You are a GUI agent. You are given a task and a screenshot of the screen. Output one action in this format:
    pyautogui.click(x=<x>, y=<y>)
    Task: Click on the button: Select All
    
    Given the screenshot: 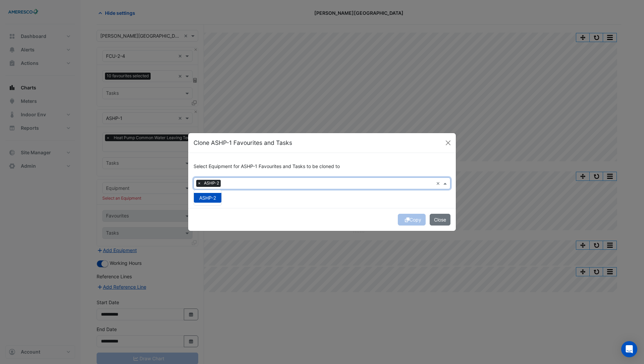 What is the action you would take?
    pyautogui.click(x=204, y=193)
    